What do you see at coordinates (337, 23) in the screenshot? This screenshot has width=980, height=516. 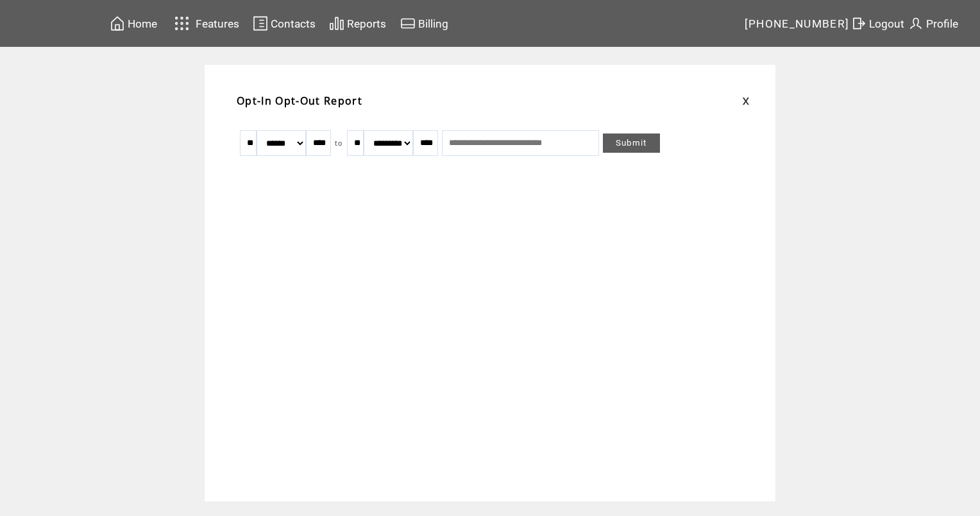 I see `img: chart.svg` at bounding box center [337, 23].